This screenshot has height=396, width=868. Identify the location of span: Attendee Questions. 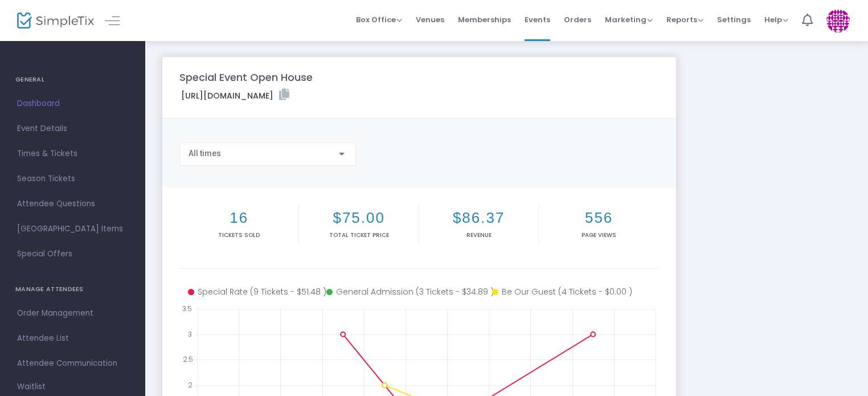
(72, 204).